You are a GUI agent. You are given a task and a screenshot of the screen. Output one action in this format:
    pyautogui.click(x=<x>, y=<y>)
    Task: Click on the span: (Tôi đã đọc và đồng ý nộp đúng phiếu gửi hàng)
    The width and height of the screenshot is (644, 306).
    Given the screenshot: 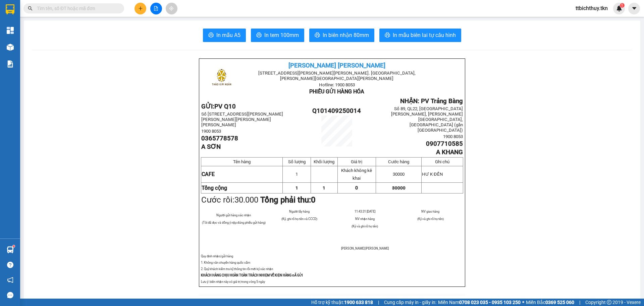 What is the action you would take?
    pyautogui.click(x=234, y=222)
    